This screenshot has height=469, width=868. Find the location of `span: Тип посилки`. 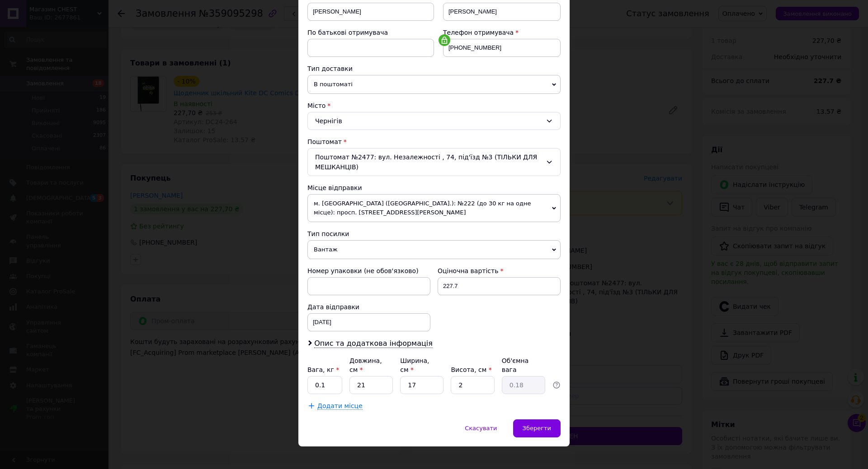

span: Тип посилки is located at coordinates (329, 234).